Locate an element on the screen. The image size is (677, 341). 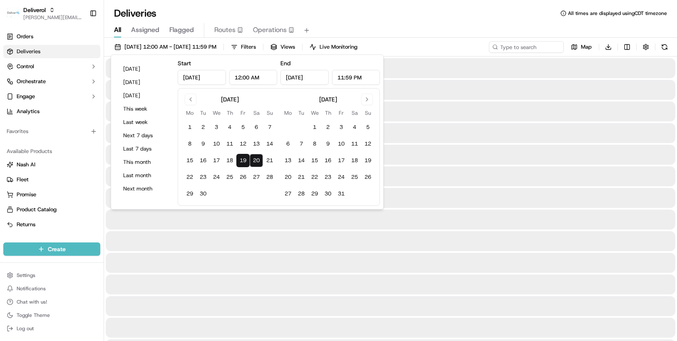
button: 12 is located at coordinates (368, 144).